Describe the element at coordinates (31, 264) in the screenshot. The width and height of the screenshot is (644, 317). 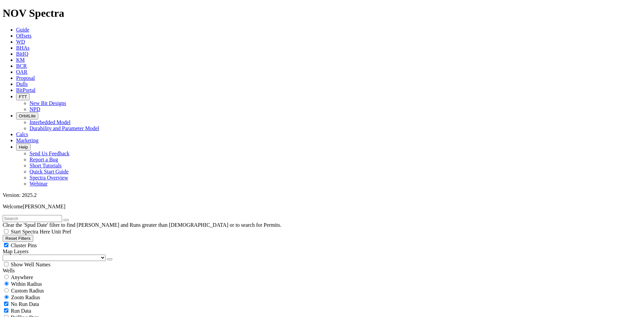
I see `span: Show Well Names` at that location.